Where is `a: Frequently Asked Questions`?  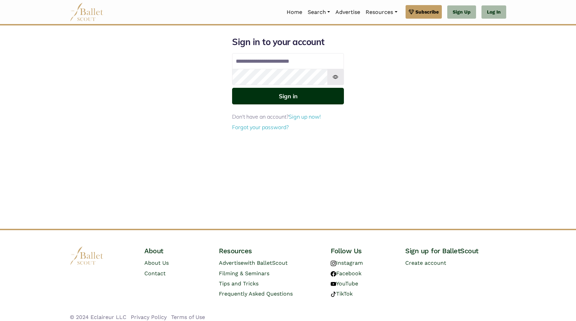 a: Frequently Asked Questions is located at coordinates (256, 294).